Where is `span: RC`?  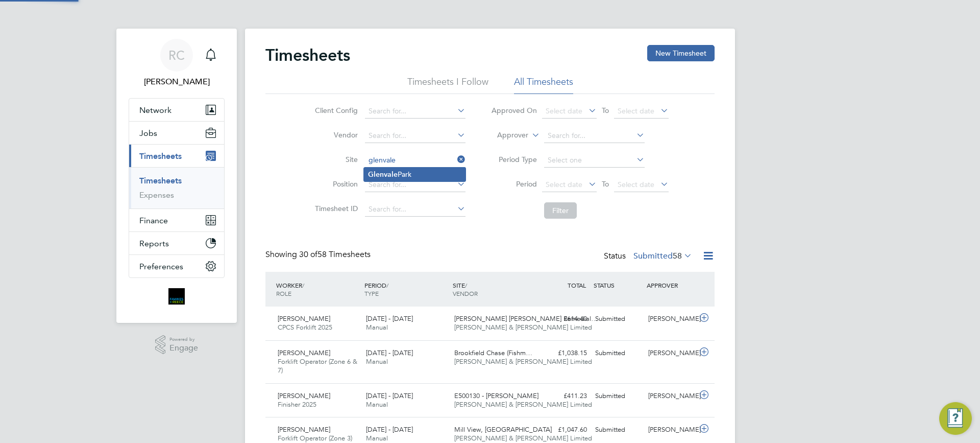
span: RC is located at coordinates (176, 55).